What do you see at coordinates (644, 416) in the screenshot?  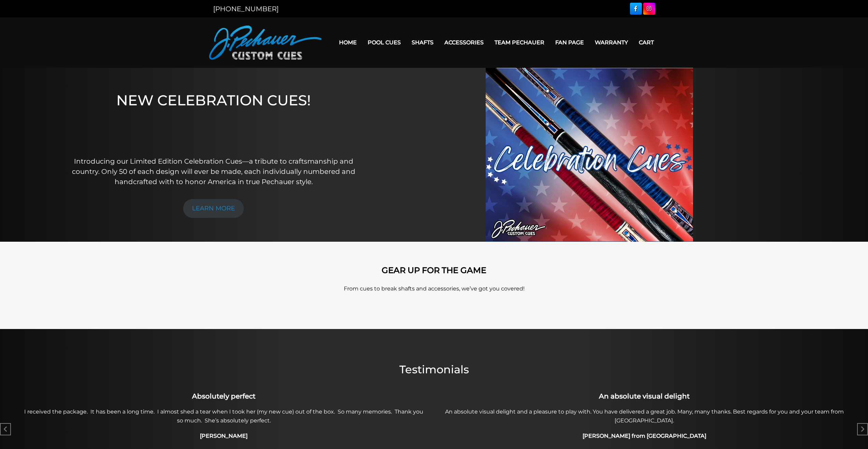 I see `p: An absolute visual delight and a pleasure to play with. You have delivered a great job. Many, man...` at bounding box center [644, 416].